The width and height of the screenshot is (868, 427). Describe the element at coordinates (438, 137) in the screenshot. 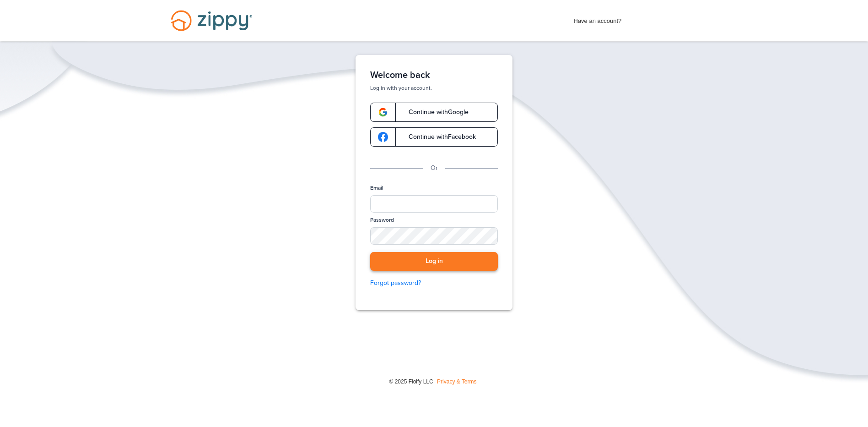

I see `span: Continue with Facebook` at that location.